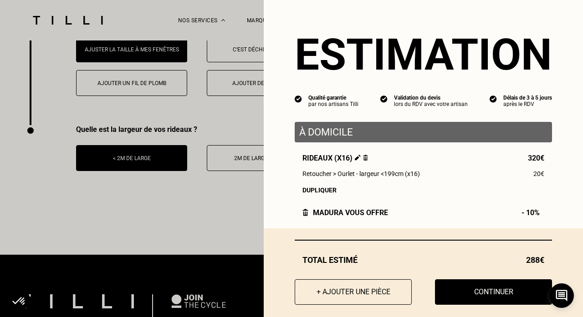 This screenshot has width=583, height=317. What do you see at coordinates (527, 98) in the screenshot?
I see `div: Délais de 3 à 5 jours` at bounding box center [527, 98].